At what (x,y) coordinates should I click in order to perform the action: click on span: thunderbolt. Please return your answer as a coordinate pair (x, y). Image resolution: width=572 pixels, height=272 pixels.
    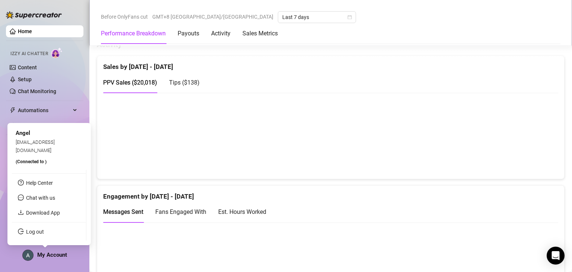
    Looking at the image, I should click on (13, 110).